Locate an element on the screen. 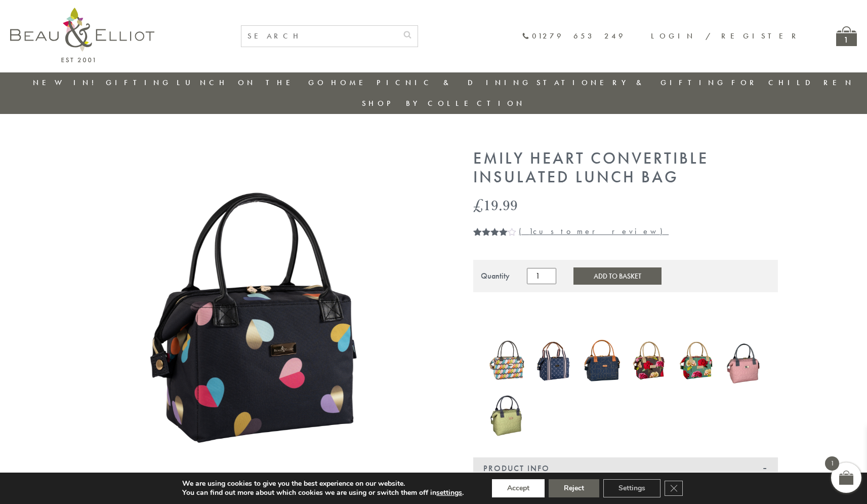  a: (1customer review) is located at coordinates (594, 231).